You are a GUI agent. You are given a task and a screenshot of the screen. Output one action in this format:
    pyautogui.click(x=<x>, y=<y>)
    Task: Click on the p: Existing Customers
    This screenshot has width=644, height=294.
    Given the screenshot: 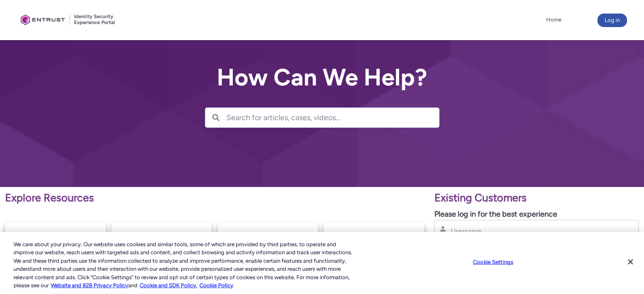 What is the action you would take?
    pyautogui.click(x=537, y=198)
    